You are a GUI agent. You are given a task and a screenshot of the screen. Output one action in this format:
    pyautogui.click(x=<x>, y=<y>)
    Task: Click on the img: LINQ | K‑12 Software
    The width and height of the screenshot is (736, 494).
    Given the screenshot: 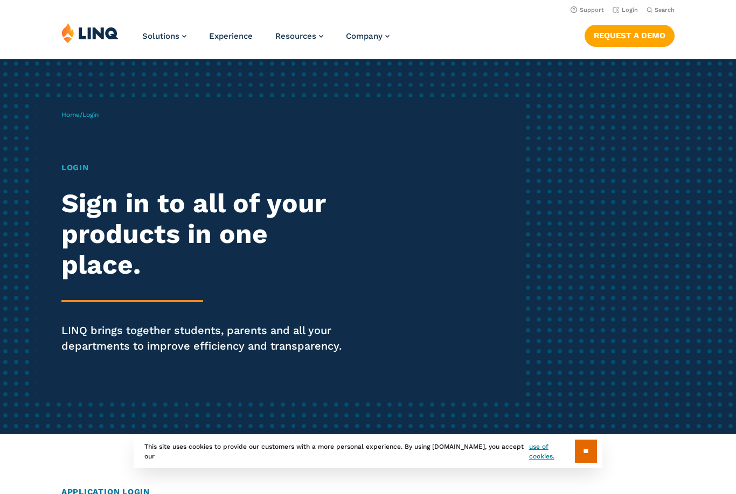 What is the action you would take?
    pyautogui.click(x=90, y=33)
    